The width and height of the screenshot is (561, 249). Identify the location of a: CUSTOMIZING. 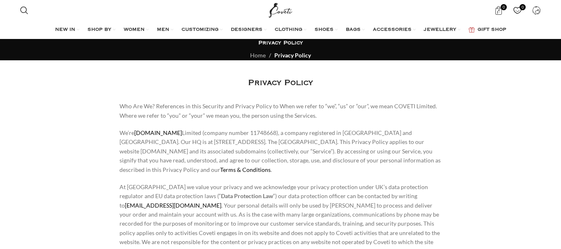
(202, 30).